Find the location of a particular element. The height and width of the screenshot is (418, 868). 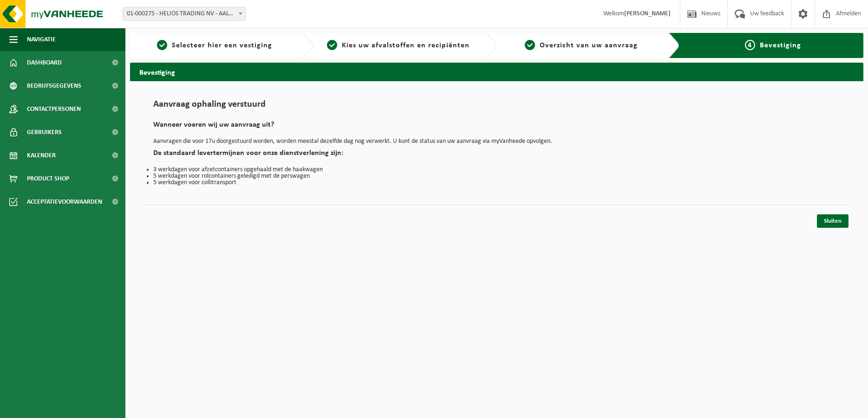

span: Gebruikers is located at coordinates (44, 132).